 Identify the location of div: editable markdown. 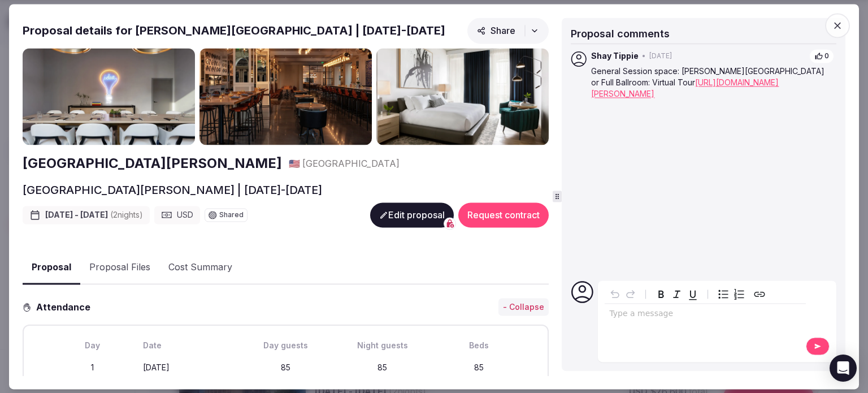
(706, 315).